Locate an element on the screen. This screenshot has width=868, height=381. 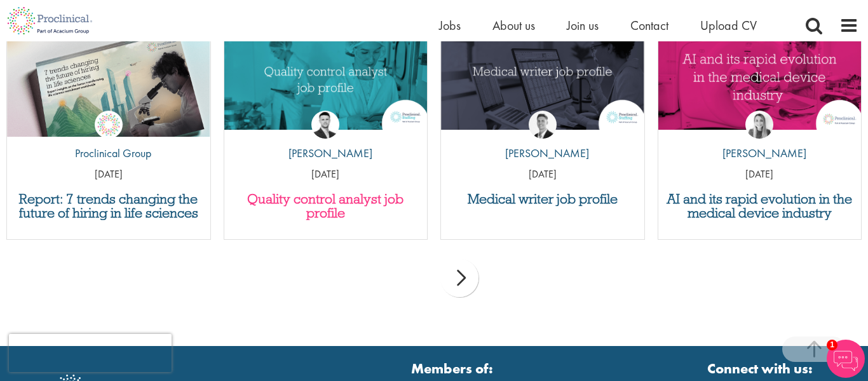
img: Joshua Godden is located at coordinates (325, 124).